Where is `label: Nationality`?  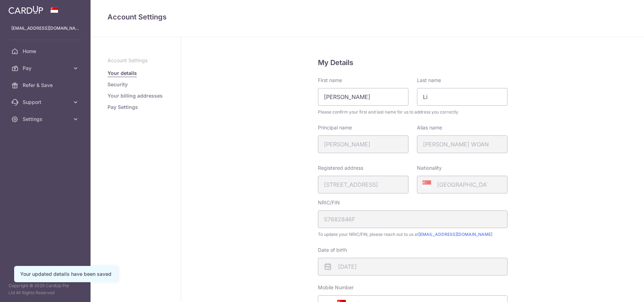 label: Nationality is located at coordinates (429, 168).